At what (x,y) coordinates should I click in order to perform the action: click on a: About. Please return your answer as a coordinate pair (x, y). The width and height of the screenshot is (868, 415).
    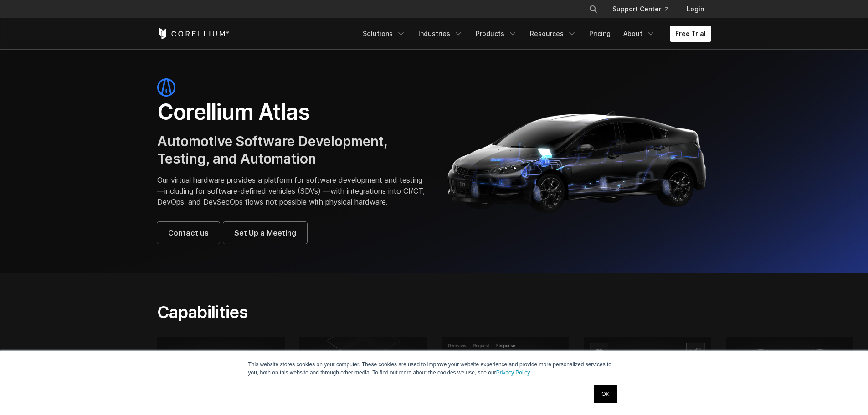
    Looking at the image, I should click on (639, 34).